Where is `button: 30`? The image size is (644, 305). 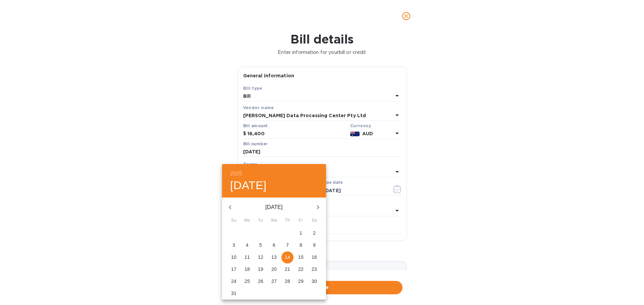
button: 30 is located at coordinates (314, 281).